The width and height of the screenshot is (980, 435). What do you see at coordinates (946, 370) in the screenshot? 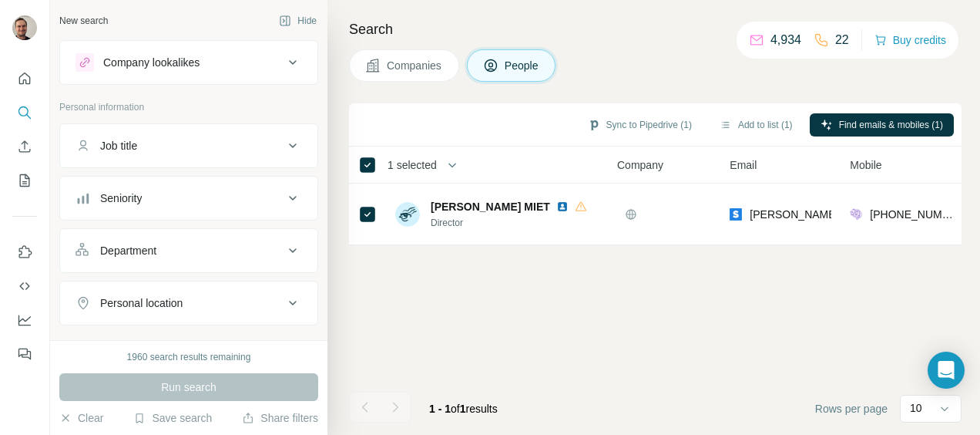
I see `div: Open Intercom Messenger` at bounding box center [946, 370].